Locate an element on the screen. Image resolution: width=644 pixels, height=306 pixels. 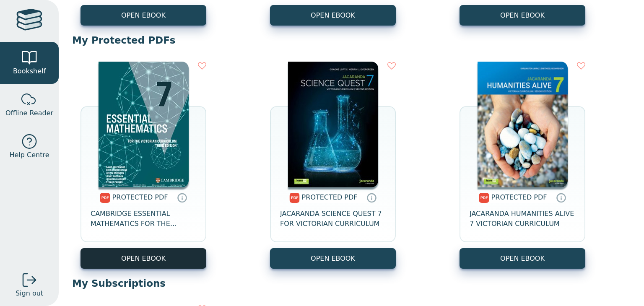
span: Help Centre is located at coordinates (29, 155).